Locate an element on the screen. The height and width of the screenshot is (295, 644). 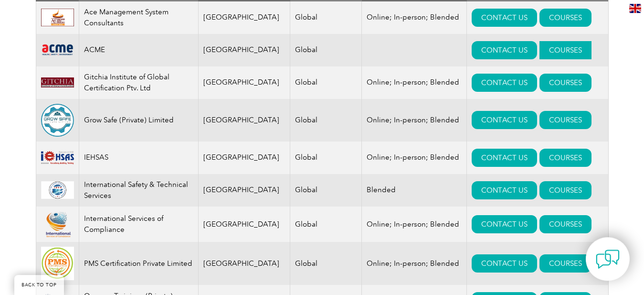
img: 0d58a1d0-3c89-ec11-8d20-0022481579a4-logo.png is located at coordinates (57, 190).